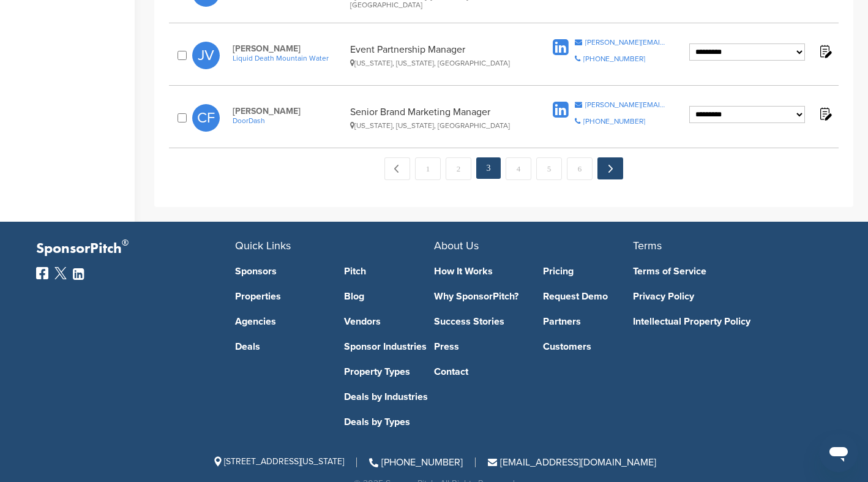 Image resolution: width=868 pixels, height=482 pixels. Describe the element at coordinates (281, 322) in the screenshot. I see `a: Agencies` at that location.